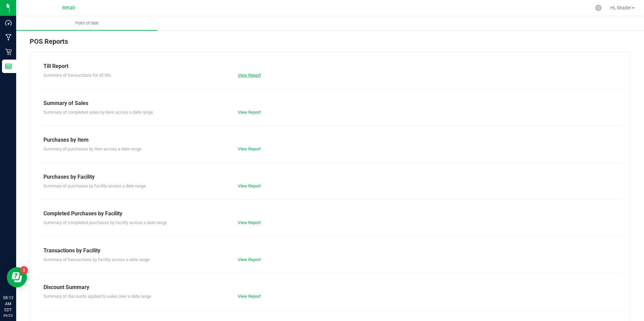 This screenshot has width=644, height=321. I want to click on p: 09/23, so click(8, 315).